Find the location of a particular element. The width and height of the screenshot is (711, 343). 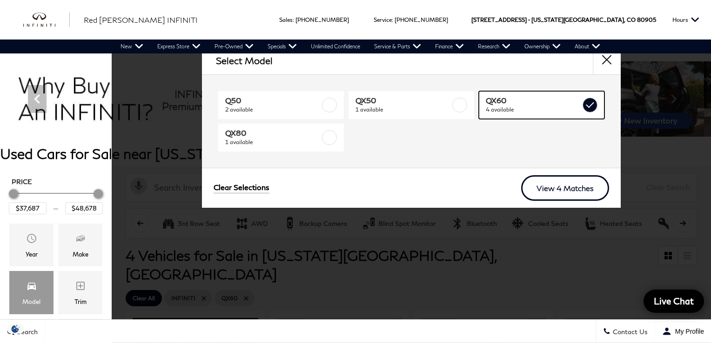

span: Trim is located at coordinates (80, 287).